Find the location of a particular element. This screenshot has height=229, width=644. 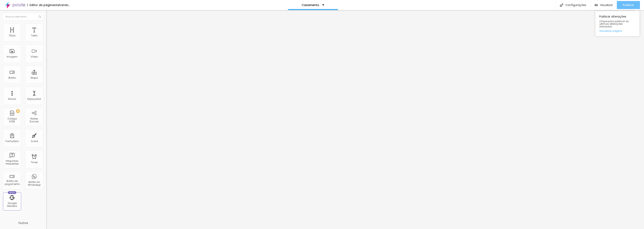

div: Botão do WhatsApp is located at coordinates (34, 183).